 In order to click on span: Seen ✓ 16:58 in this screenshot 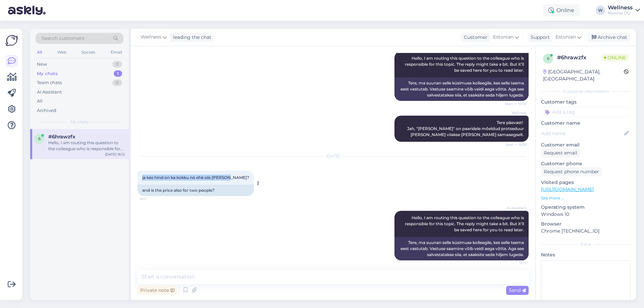, I will do `click(514, 145)`.